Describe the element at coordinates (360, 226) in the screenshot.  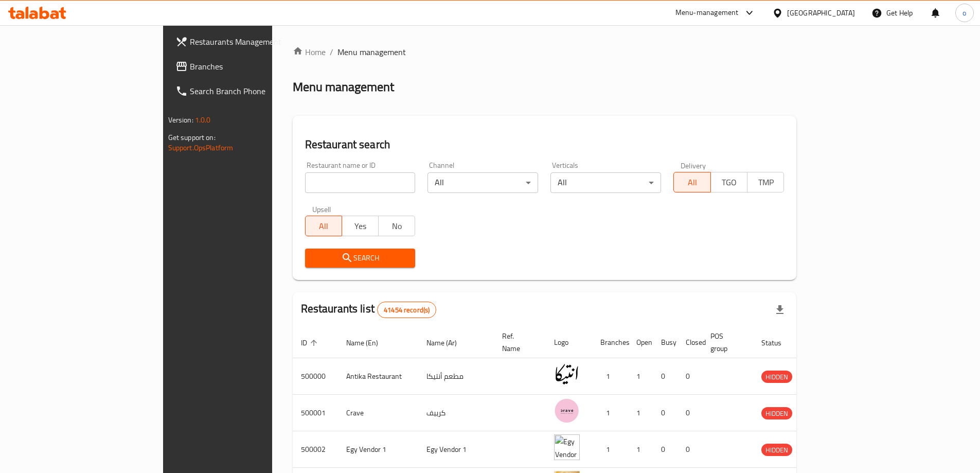
I see `span: Yes` at that location.